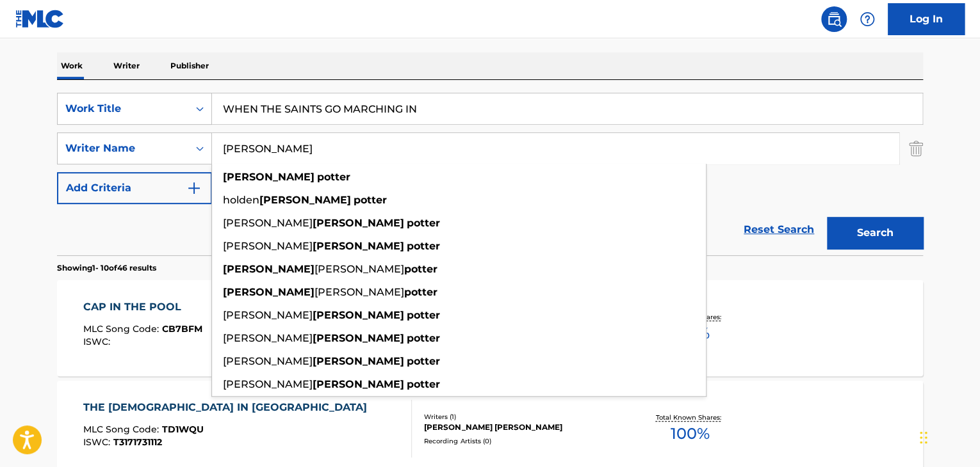 This screenshot has width=980, height=467. Describe the element at coordinates (143, 307) in the screenshot. I see `div: CAP IN THE POOL` at that location.